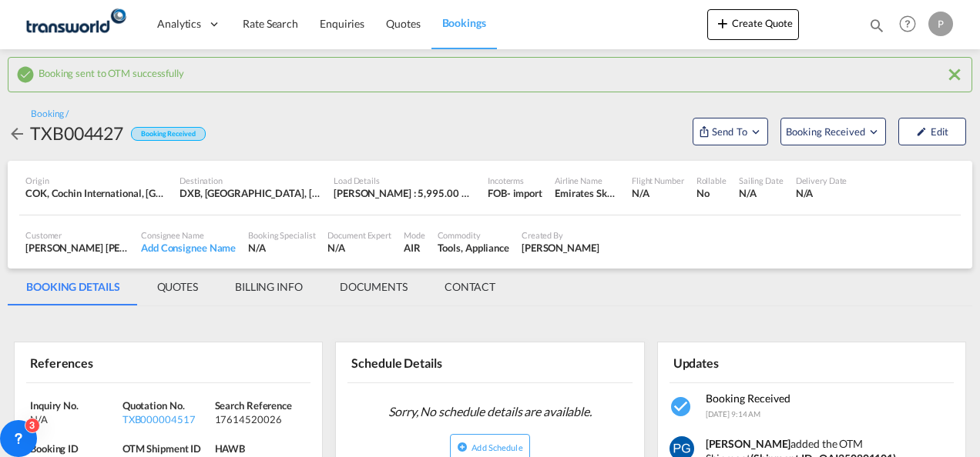  Describe the element at coordinates (76, 134) in the screenshot. I see `div: TXB004427` at that location.